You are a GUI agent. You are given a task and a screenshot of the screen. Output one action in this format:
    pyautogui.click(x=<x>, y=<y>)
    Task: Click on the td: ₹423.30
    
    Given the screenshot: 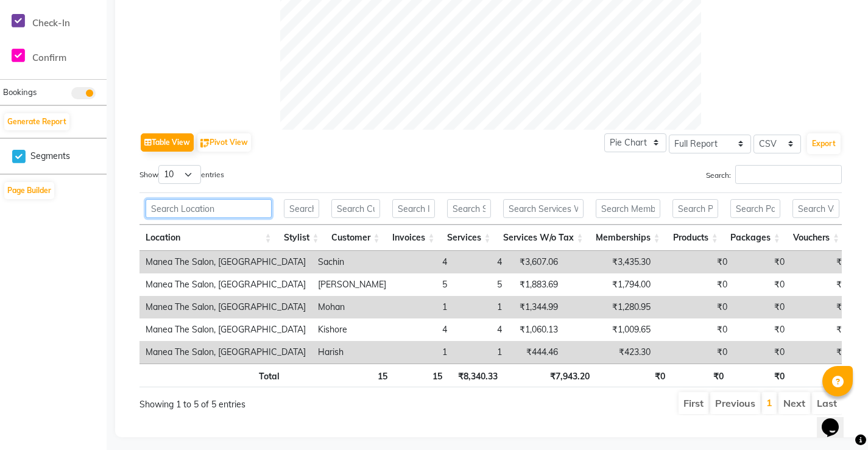 What is the action you would take?
    pyautogui.click(x=610, y=352)
    